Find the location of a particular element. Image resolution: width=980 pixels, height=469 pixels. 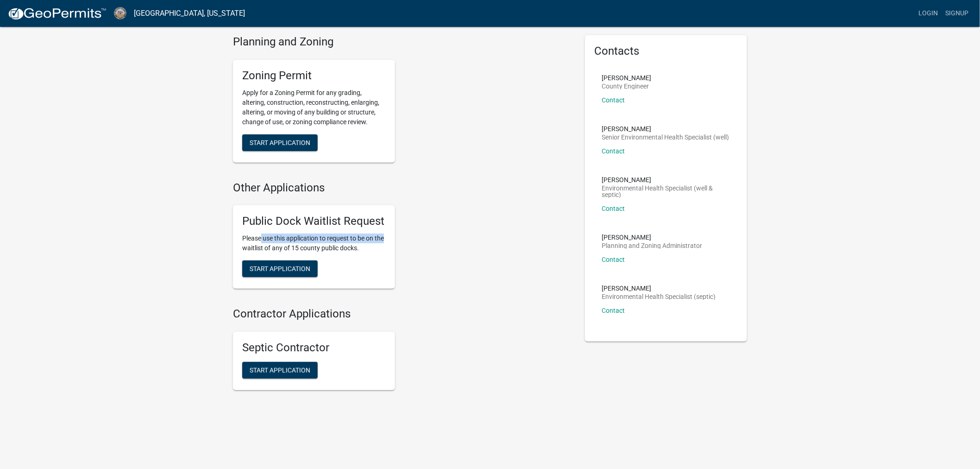

p: Environmental Health Specialist (septic) is located at coordinates (659, 297).